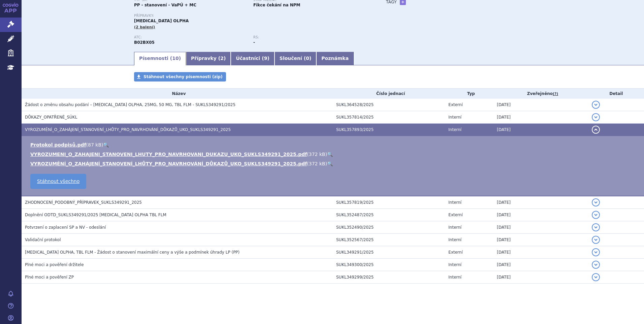  What do you see at coordinates (175, 58) in the screenshot?
I see `span: 10` at bounding box center [175, 58].